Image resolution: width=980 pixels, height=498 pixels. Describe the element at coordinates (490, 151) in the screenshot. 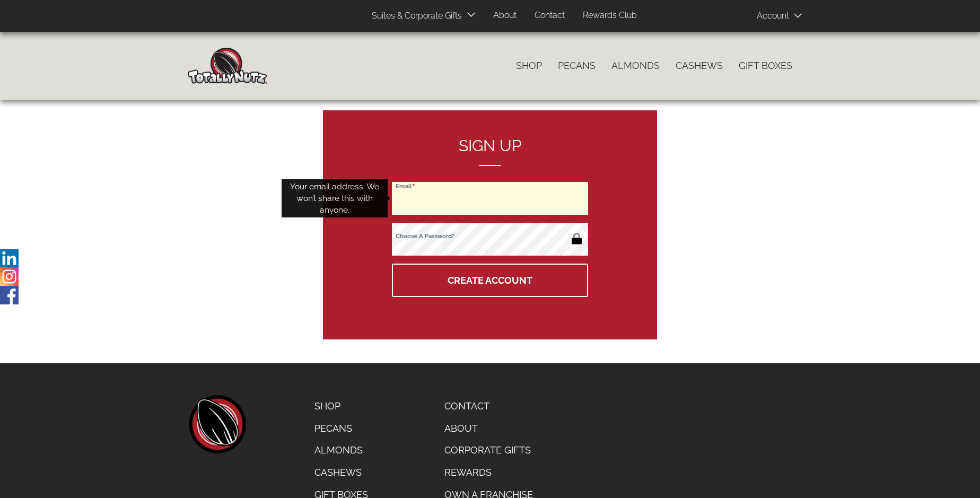

I see `h2: Sign up` at that location.